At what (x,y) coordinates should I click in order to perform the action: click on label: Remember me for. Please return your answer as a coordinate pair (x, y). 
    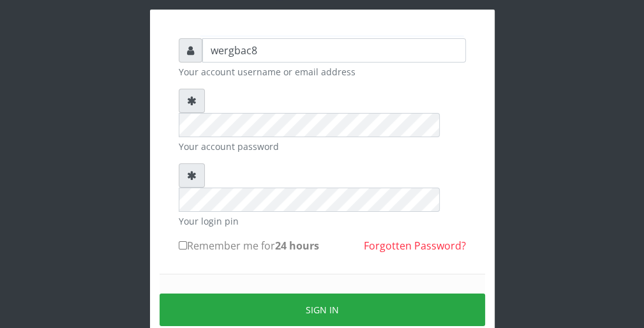
    Looking at the image, I should click on (249, 246).